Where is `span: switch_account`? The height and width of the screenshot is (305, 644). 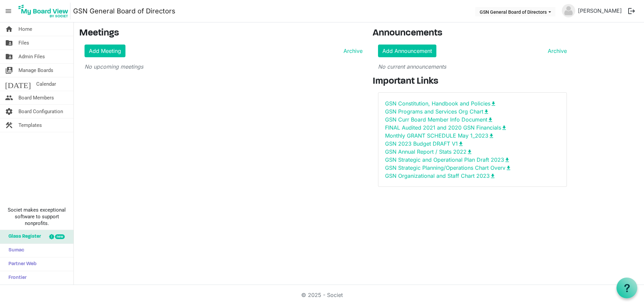
span: switch_account is located at coordinates (9, 70).